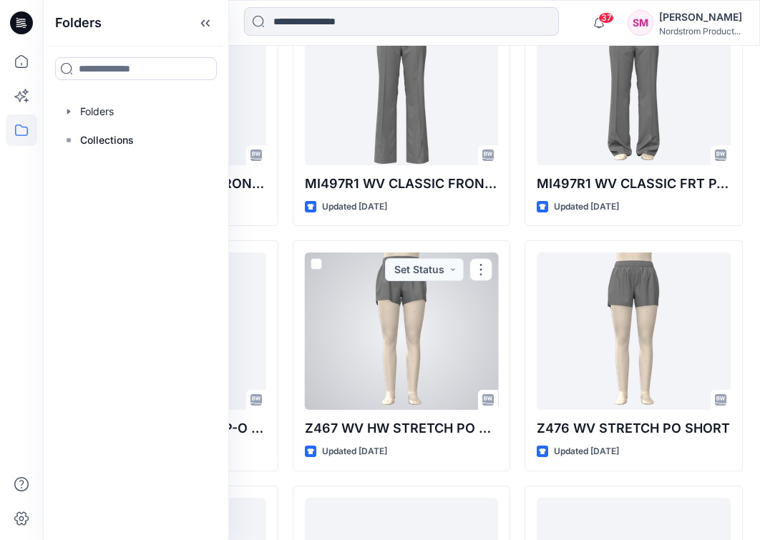 This screenshot has width=760, height=540. I want to click on p: MI497R1 WV CLASSIC FRT PANT, so click(633, 184).